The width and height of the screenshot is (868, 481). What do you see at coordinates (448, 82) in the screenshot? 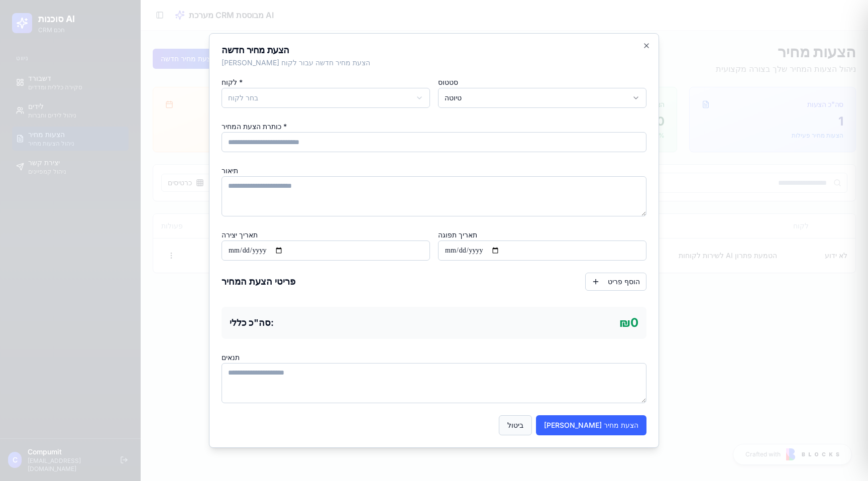
I see `label: סטטוס` at bounding box center [448, 82].